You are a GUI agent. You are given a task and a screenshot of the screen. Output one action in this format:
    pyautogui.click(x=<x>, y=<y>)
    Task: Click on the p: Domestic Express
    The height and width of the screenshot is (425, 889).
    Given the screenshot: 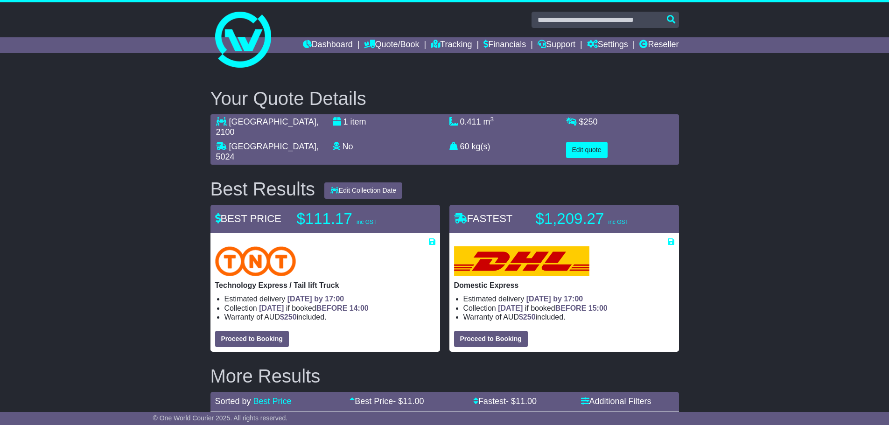 What is the action you would take?
    pyautogui.click(x=564, y=285)
    